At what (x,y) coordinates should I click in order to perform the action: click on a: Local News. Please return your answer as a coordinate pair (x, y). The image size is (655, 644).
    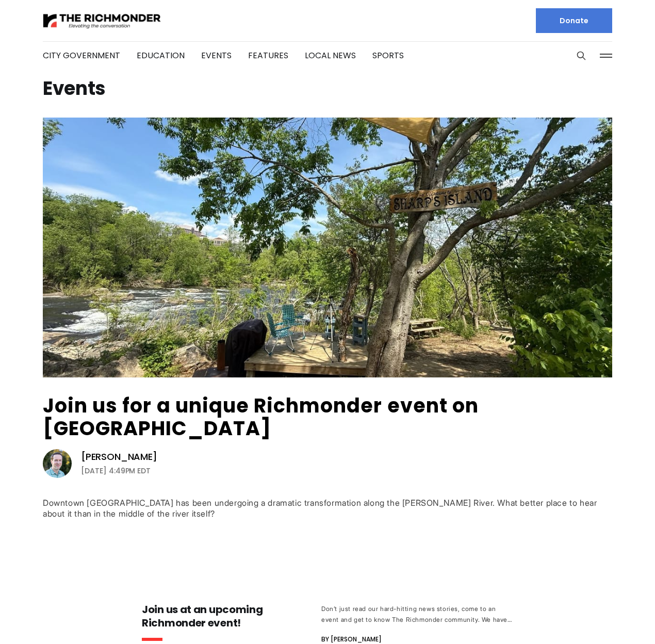
    Looking at the image, I should click on (330, 55).